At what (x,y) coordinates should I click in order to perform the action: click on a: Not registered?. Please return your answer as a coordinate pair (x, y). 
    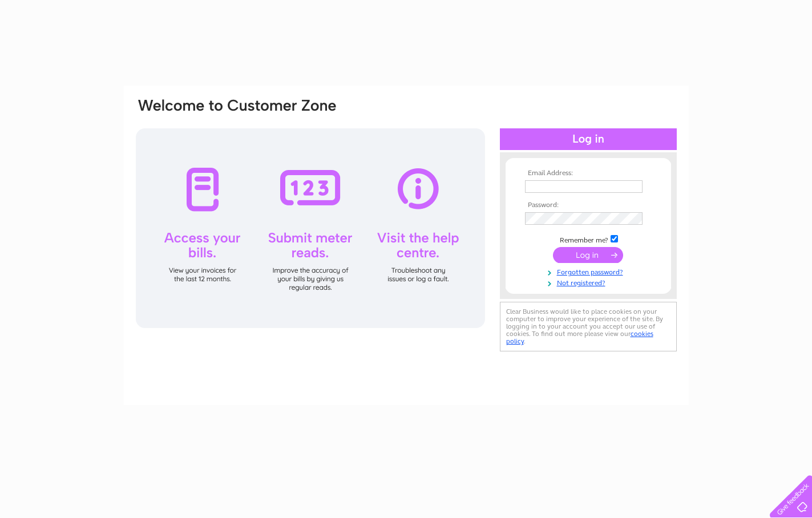
    Looking at the image, I should click on (589, 282).